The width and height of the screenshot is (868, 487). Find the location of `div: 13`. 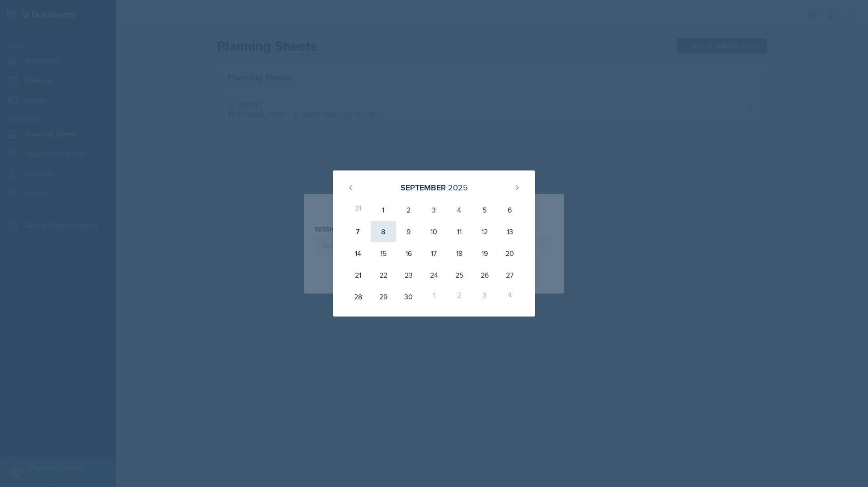

div: 13 is located at coordinates (510, 232).